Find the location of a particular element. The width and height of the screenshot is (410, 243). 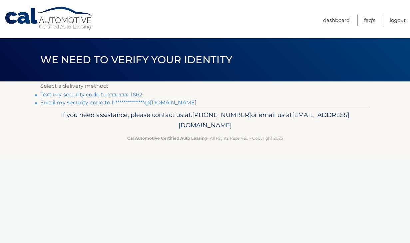

span: We need to verify your identity is located at coordinates (136, 60).